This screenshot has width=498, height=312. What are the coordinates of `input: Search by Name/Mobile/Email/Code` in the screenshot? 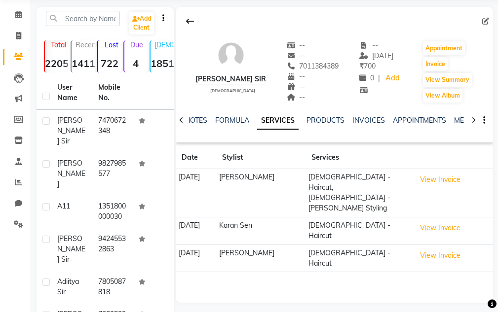 It's located at (83, 18).